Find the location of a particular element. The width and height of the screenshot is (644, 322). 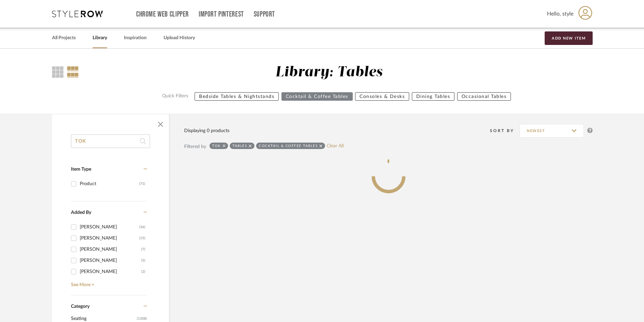

a: Inspiration is located at coordinates (135, 38).